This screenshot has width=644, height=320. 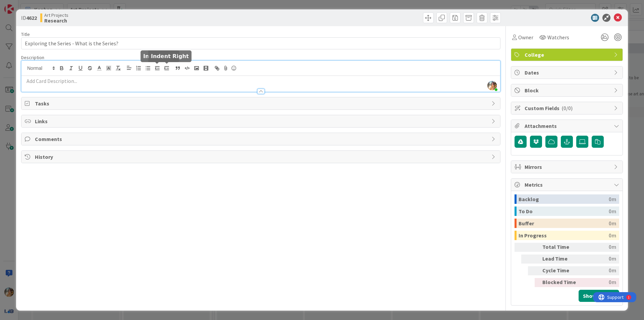 I want to click on span: Metrics, so click(x=567, y=185).